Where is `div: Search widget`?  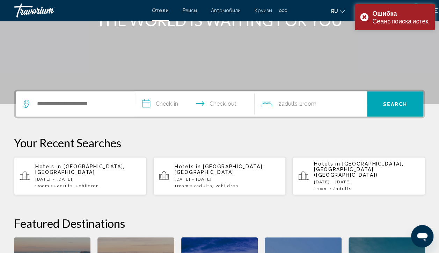 div: Search widget is located at coordinates (220, 104).